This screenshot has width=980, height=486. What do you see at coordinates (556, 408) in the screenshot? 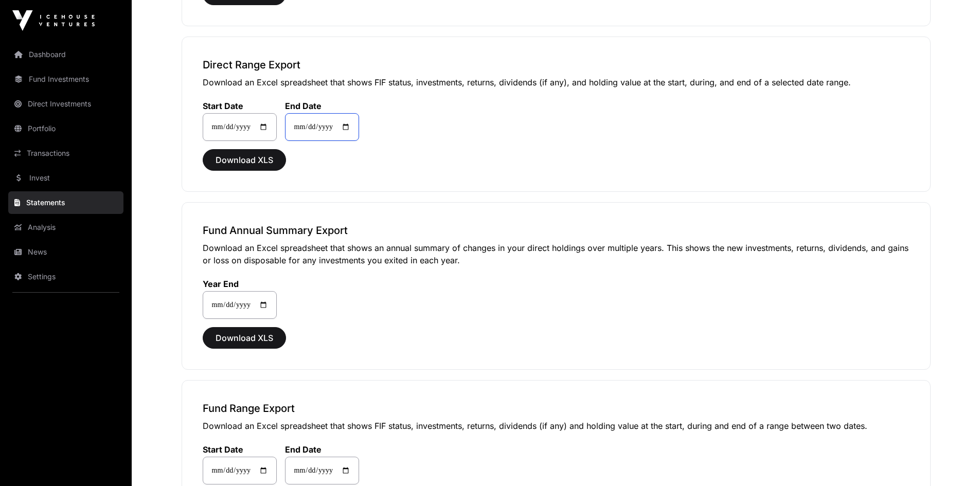
I see `h3: Fund Range Export` at bounding box center [556, 408].